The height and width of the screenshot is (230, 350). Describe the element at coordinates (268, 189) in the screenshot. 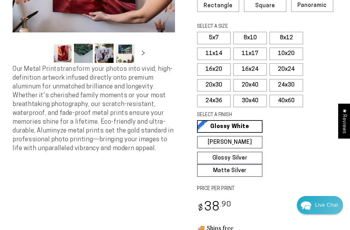

I see `label: PRICE PER PRINT` at that location.